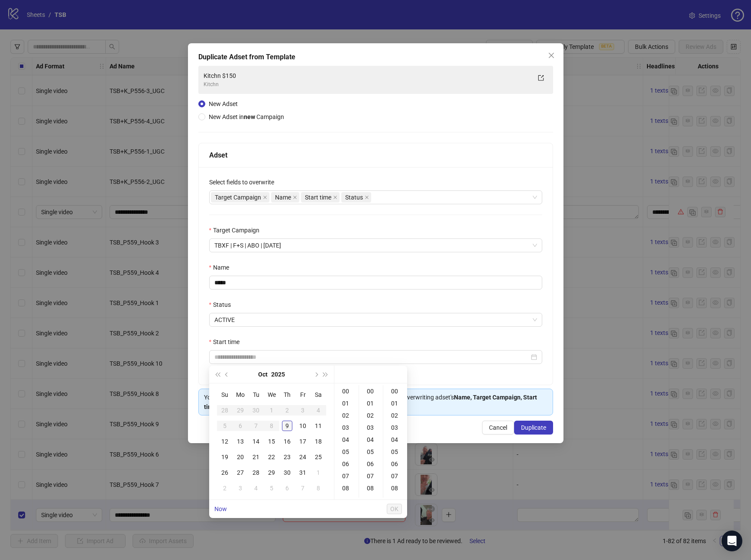  What do you see at coordinates (225, 441) in the screenshot?
I see `div: 12` at bounding box center [225, 441].